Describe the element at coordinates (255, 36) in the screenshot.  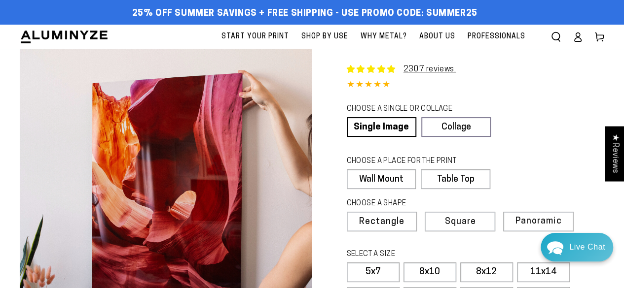
I see `span: Start Your Print` at that location.